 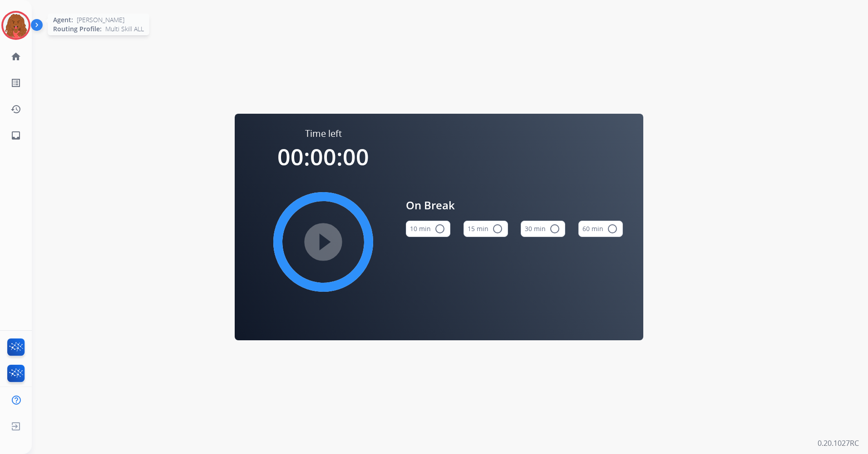 What do you see at coordinates (16, 83) in the screenshot?
I see `mat-icon: list_alt` at bounding box center [16, 83].